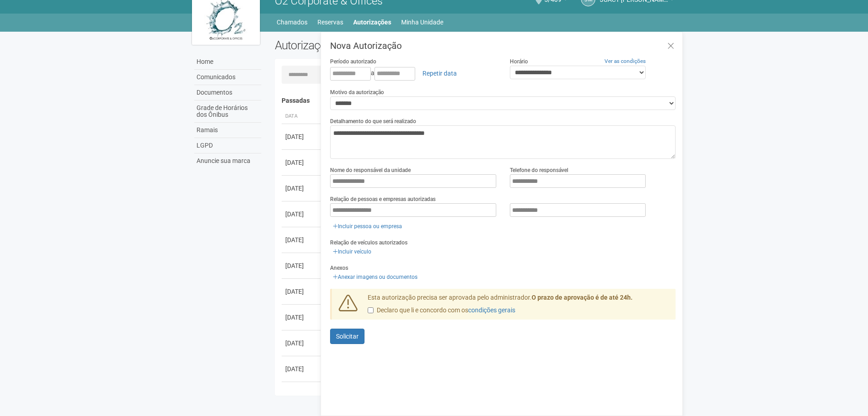  Describe the element at coordinates (412, 74) in the screenshot. I see `div: a` at that location.